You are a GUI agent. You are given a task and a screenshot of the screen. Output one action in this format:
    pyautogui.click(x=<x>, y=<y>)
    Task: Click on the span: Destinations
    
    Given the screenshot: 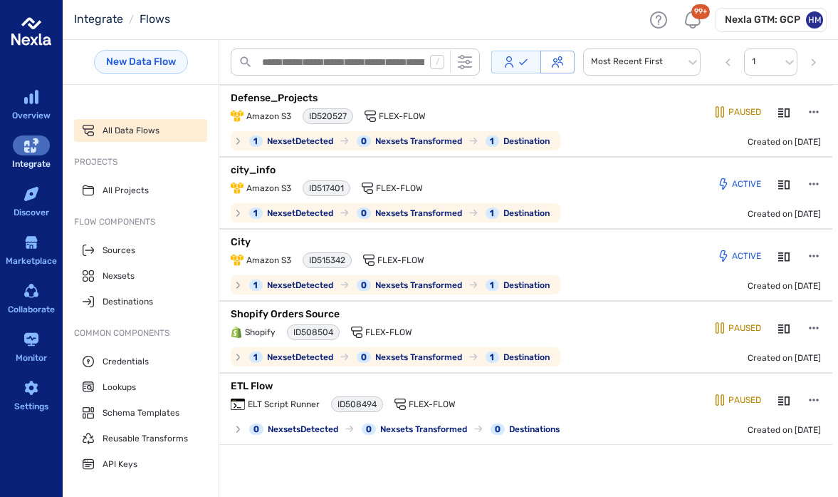 What is the action you would take?
    pyautogui.click(x=128, y=301)
    